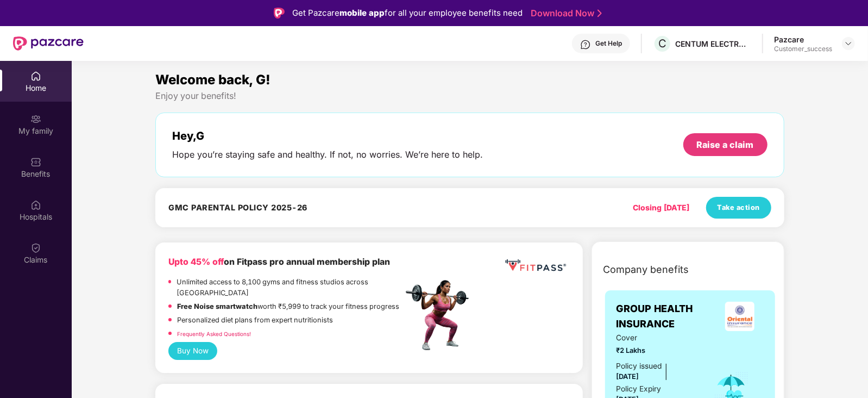 The height and width of the screenshot is (398, 868). I want to click on button: Buy Now, so click(192, 350).